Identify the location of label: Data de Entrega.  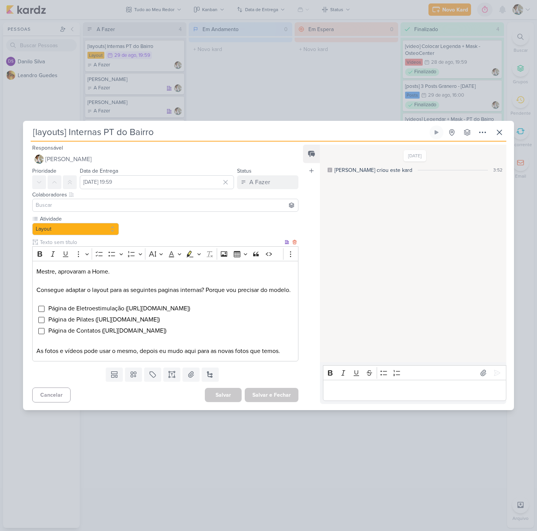
(99, 171).